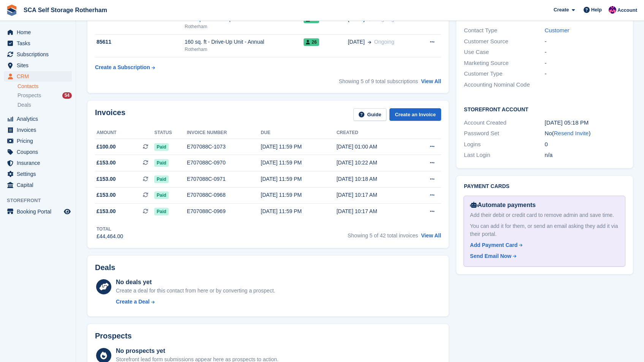  What do you see at coordinates (504, 133) in the screenshot?
I see `div: Password Set` at bounding box center [504, 133].